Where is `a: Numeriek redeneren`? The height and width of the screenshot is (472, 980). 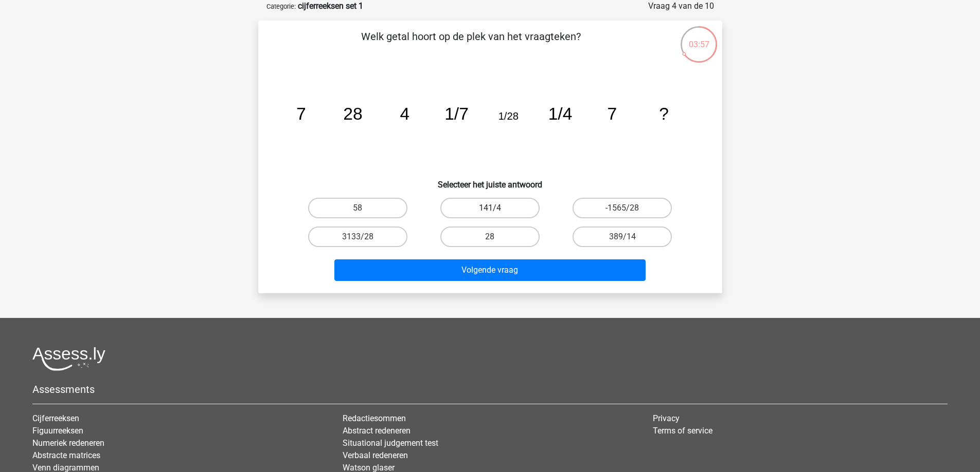 a: Numeriek redeneren is located at coordinates (68, 443).